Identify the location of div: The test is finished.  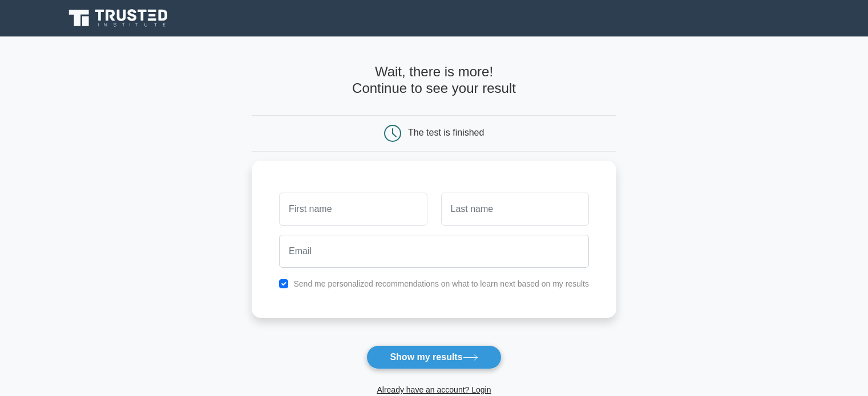
(445, 132).